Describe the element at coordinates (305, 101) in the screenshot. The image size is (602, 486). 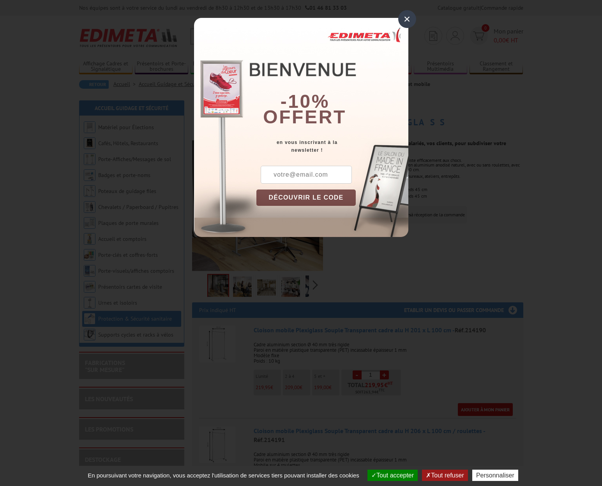
I see `b: -10%` at that location.